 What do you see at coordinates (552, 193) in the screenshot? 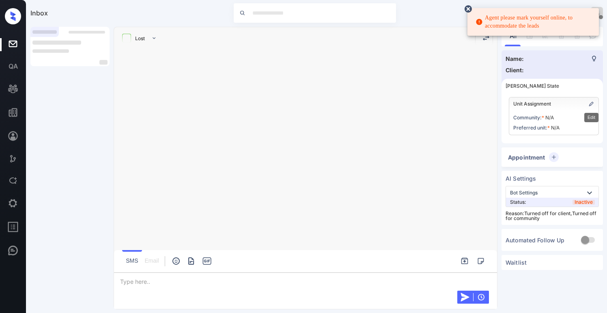
I see `div: Bot Settings` at bounding box center [552, 193].